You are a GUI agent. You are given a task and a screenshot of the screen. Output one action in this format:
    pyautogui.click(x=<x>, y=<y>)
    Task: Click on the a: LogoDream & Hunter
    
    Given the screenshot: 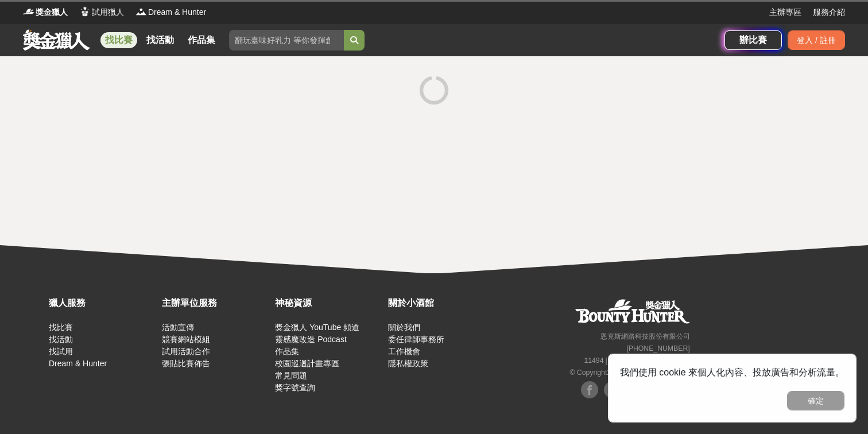 What is the action you would take?
    pyautogui.click(x=170, y=12)
    